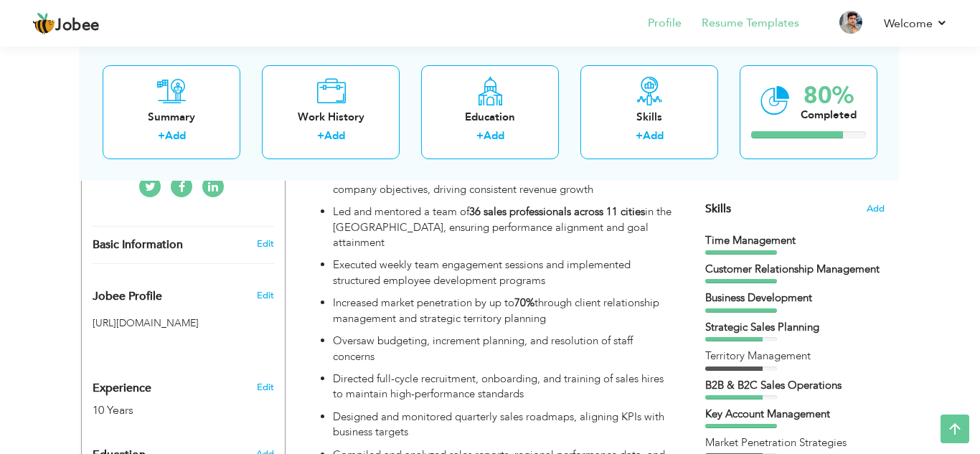 This screenshot has height=454, width=980. Describe the element at coordinates (916, 24) in the screenshot. I see `a: Welcome` at that location.